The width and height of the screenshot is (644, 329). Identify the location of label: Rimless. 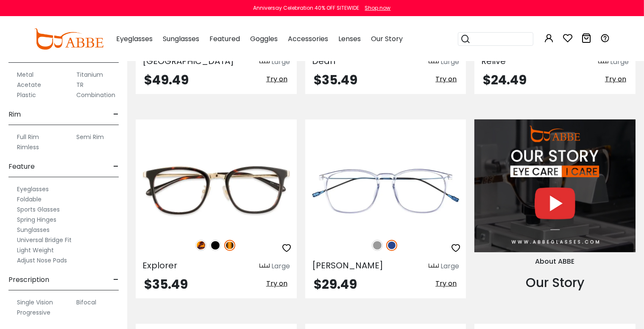
(28, 147).